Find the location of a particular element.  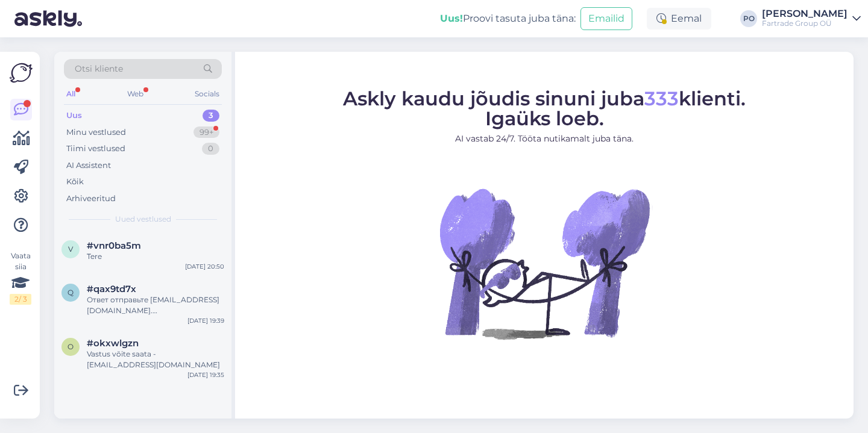

div: Web is located at coordinates (135, 94).